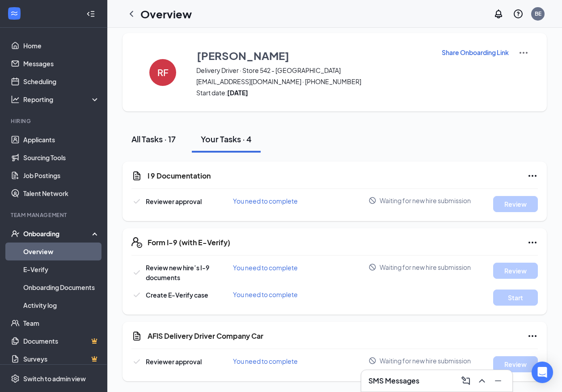 The image size is (562, 392). What do you see at coordinates (163, 72) in the screenshot?
I see `h4: RF` at bounding box center [163, 72].